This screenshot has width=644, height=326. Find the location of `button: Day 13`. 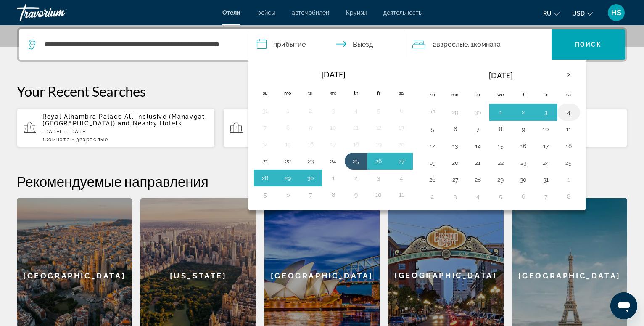

button: Day 13 is located at coordinates (401, 127).